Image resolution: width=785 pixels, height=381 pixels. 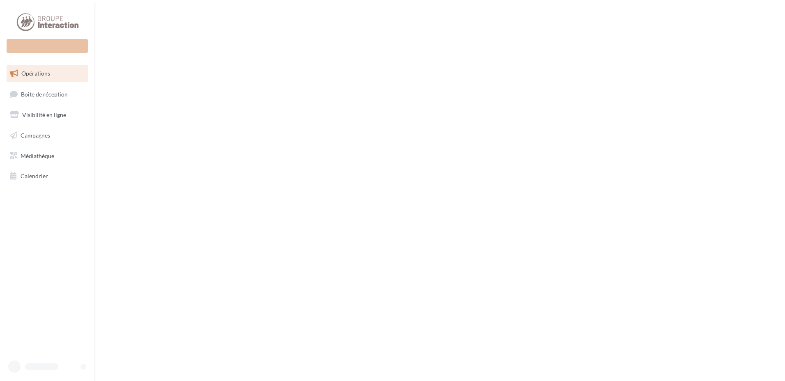 What do you see at coordinates (47, 46) in the screenshot?
I see `div: Nouvelle campagne` at bounding box center [47, 46].